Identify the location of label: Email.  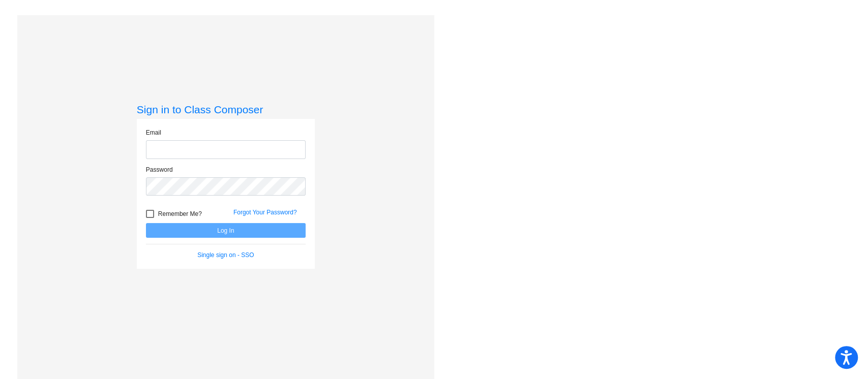
(153, 133).